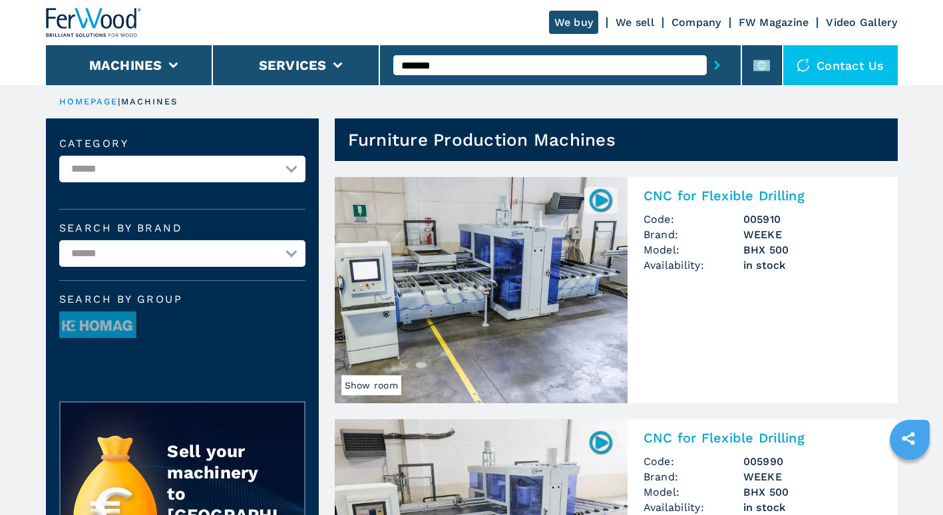 The image size is (943, 515). Describe the element at coordinates (840, 65) in the screenshot. I see `div: Contact us` at that location.